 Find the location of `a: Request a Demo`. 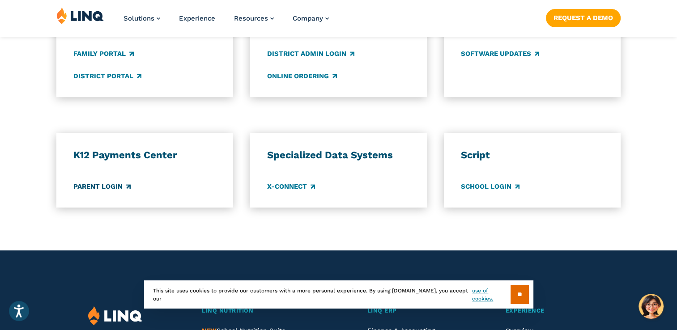

a: Request a Demo is located at coordinates (583, 18).